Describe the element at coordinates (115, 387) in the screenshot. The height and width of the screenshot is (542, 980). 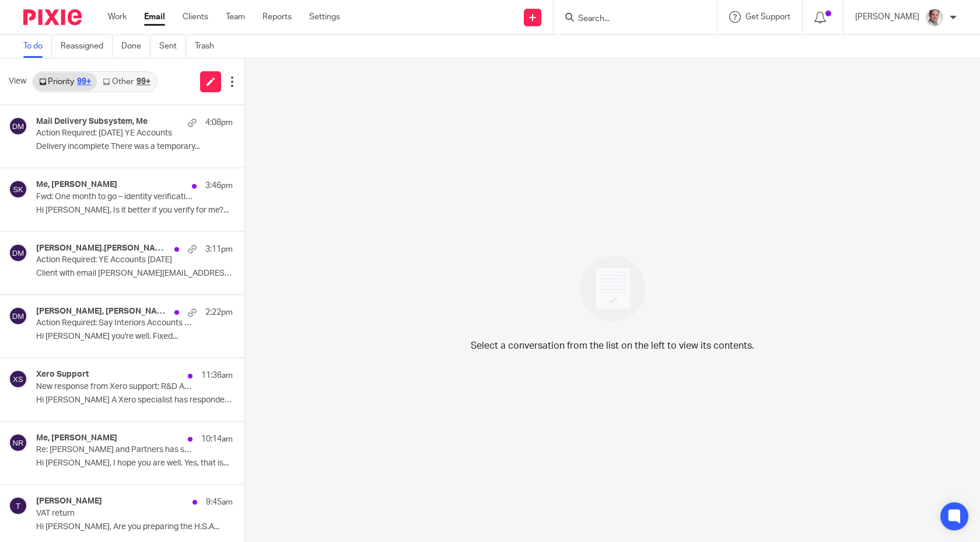
I see `p: New response from Xero support: R&D Amendment creating change equity for comparative` at that location.